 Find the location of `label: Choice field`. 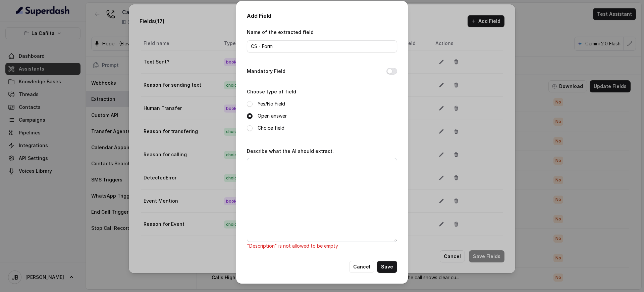

label: Choice field is located at coordinates (271, 128).